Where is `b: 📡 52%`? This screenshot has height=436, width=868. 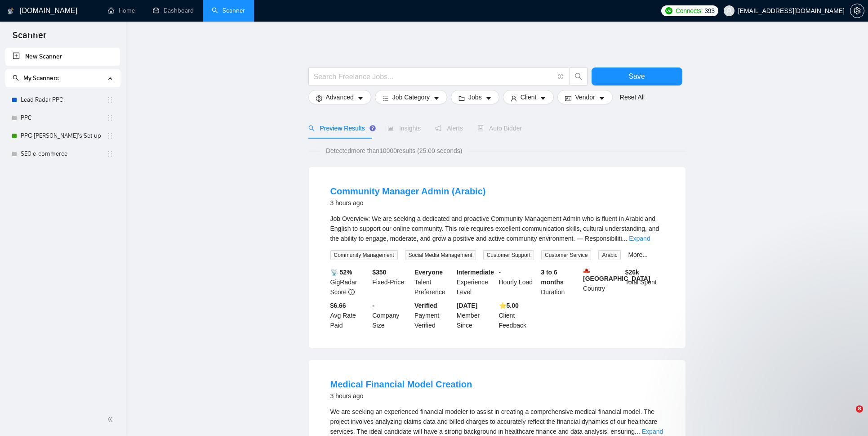
b: 📡 52% is located at coordinates (341, 272).